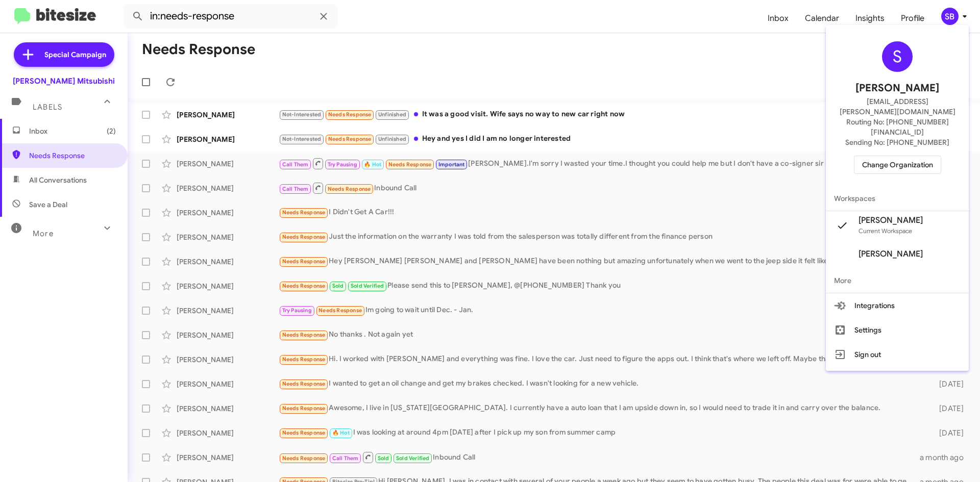  I want to click on span: More, so click(898, 281).